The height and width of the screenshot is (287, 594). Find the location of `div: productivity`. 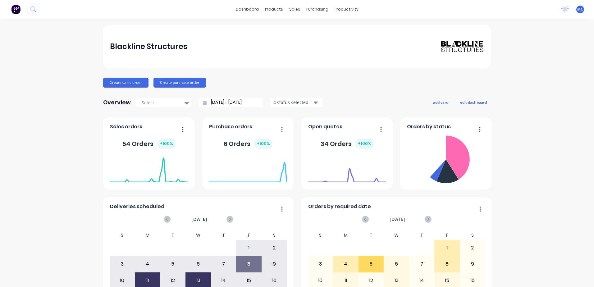

div: productivity is located at coordinates (347, 9).